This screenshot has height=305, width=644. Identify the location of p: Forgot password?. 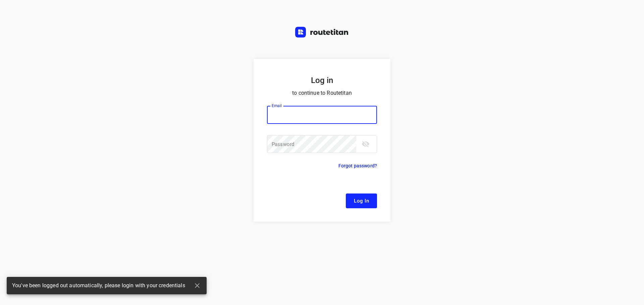
(357, 166).